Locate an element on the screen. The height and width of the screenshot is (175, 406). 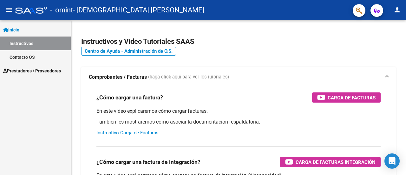
mat-icon: person is located at coordinates (397, 10).